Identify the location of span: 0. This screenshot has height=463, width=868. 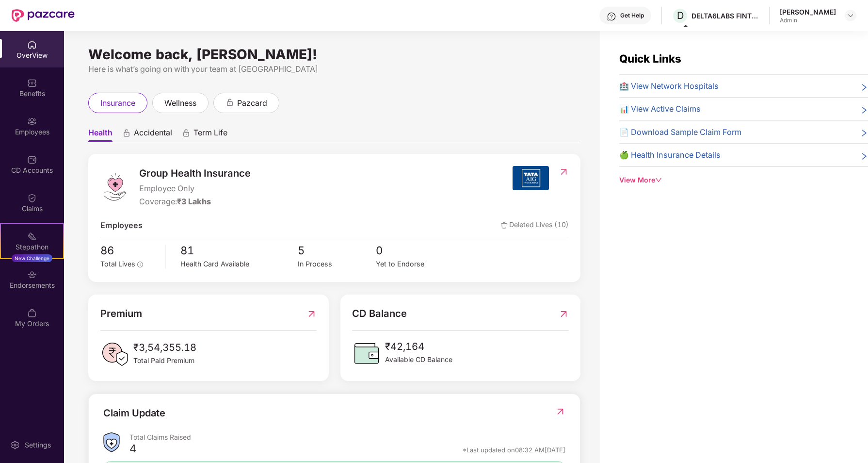
(415, 250).